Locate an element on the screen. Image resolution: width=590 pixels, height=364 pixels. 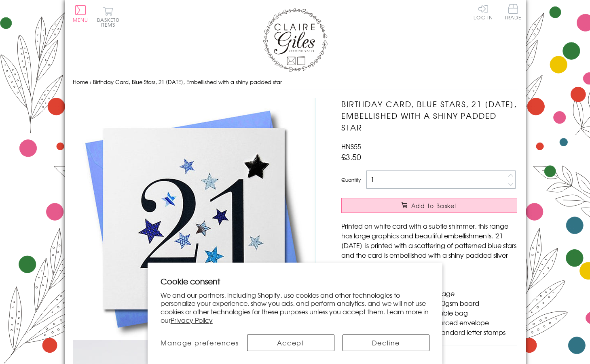
span: 0 items is located at coordinates (110, 22).